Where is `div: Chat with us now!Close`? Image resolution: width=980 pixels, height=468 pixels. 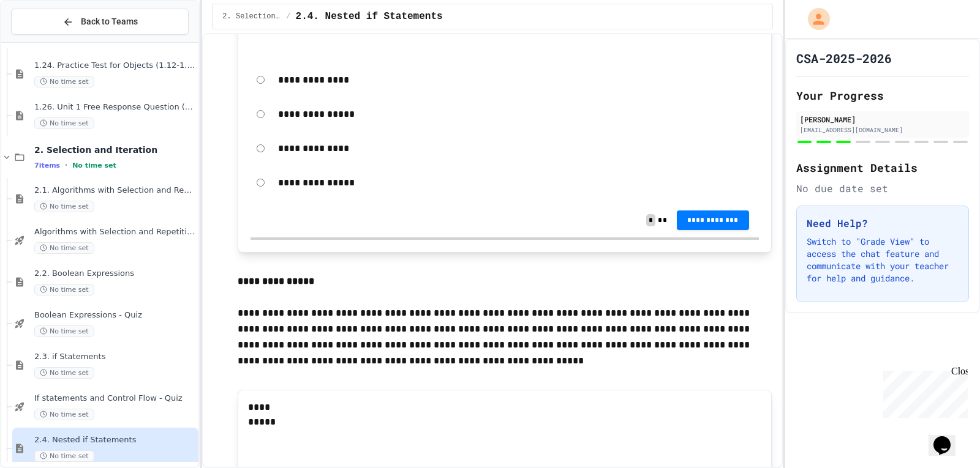
div: Chat with us now!Close is located at coordinates (45, 41).